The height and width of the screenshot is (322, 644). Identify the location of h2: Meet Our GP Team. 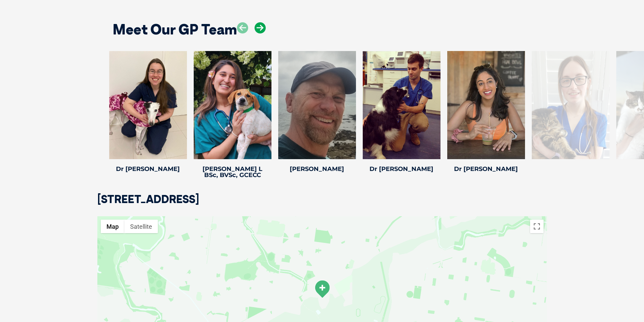
(175, 30).